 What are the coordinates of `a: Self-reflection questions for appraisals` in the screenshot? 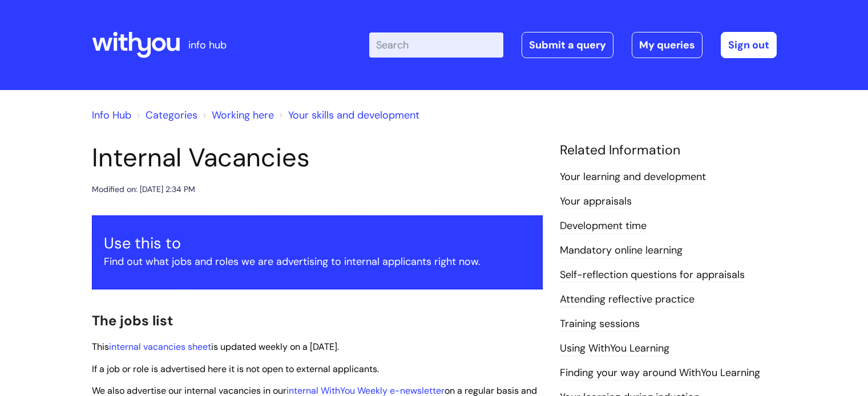 It's located at (652, 275).